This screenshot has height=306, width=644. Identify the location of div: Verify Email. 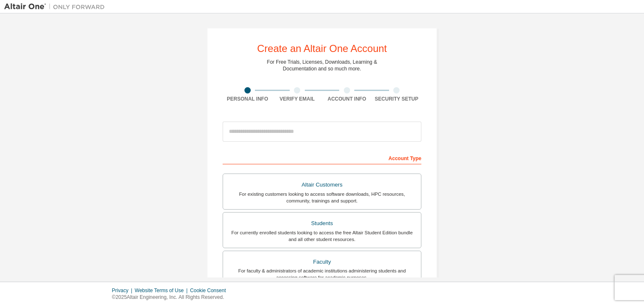
(297, 99).